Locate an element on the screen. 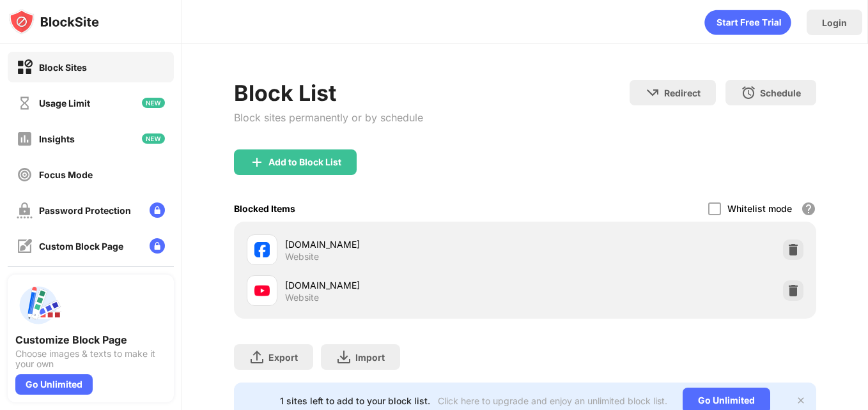 Image resolution: width=868 pixels, height=410 pixels. div: animation is located at coordinates (748, 23).